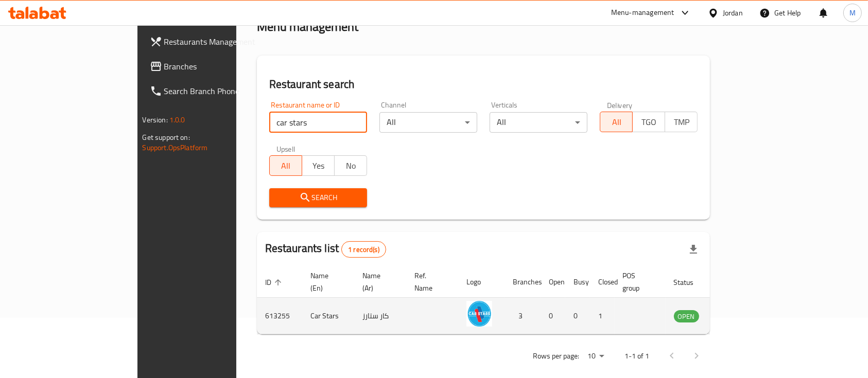 The width and height of the screenshot is (868, 378). I want to click on span: M, so click(852, 13).